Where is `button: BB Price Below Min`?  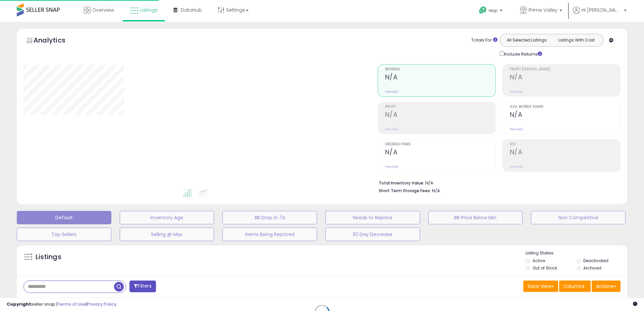 button: BB Price Below Min is located at coordinates (475, 218).